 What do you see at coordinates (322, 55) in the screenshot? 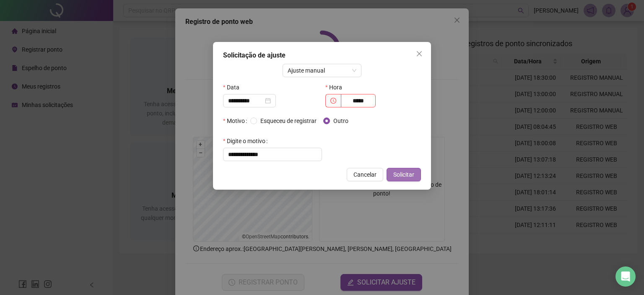
I see `div: Solicitação de ajuste` at bounding box center [322, 55].